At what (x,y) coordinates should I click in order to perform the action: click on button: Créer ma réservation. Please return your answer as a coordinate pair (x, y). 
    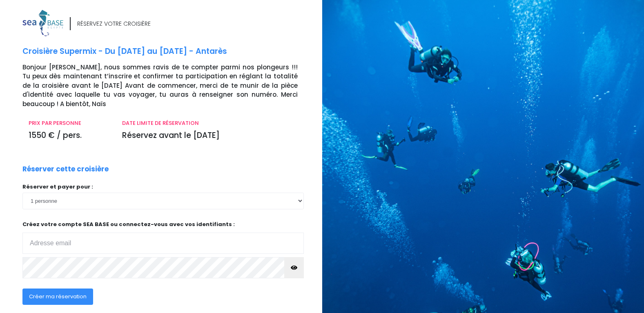
    Looking at the image, I should click on (57, 296).